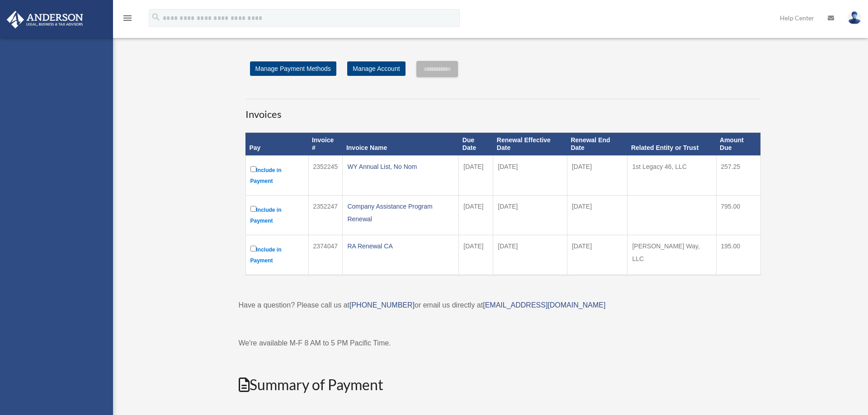 The height and width of the screenshot is (415, 868). Describe the element at coordinates (738, 215) in the screenshot. I see `td: 795.00` at that location.